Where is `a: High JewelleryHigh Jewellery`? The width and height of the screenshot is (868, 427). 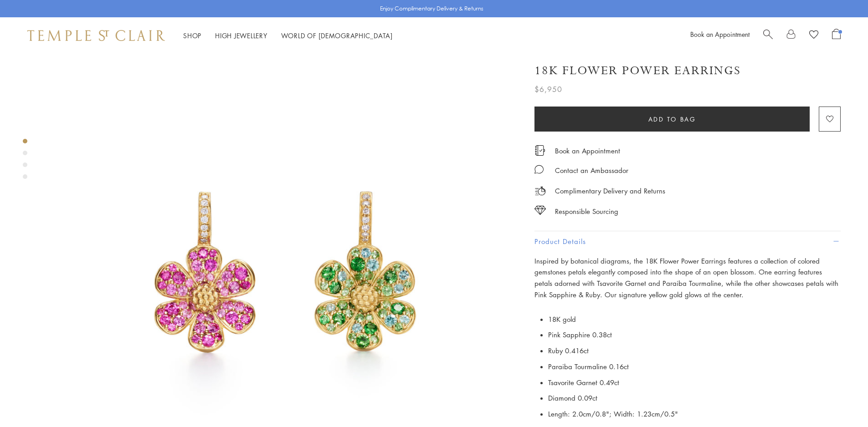
a: High JewelleryHigh Jewellery is located at coordinates (241, 36).